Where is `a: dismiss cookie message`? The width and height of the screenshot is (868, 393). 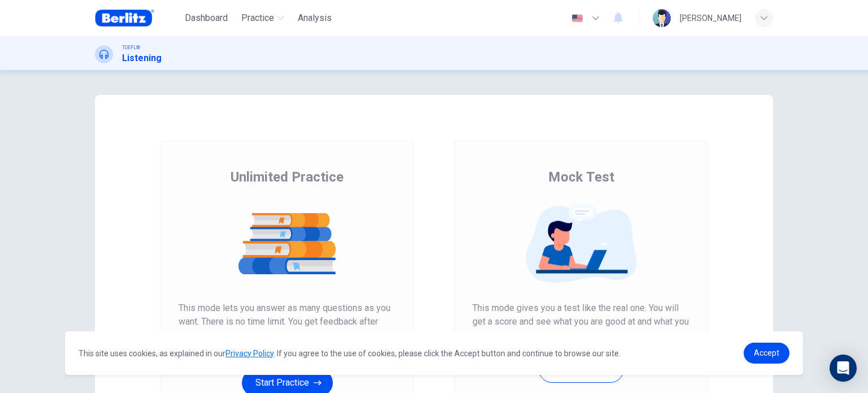
a: dismiss cookie message is located at coordinates (766, 353).